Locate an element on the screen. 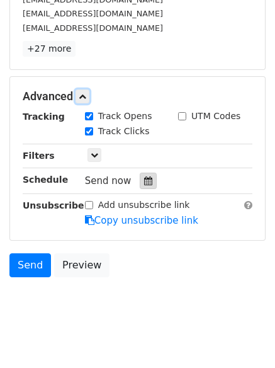  a: Preview is located at coordinates (82, 265).